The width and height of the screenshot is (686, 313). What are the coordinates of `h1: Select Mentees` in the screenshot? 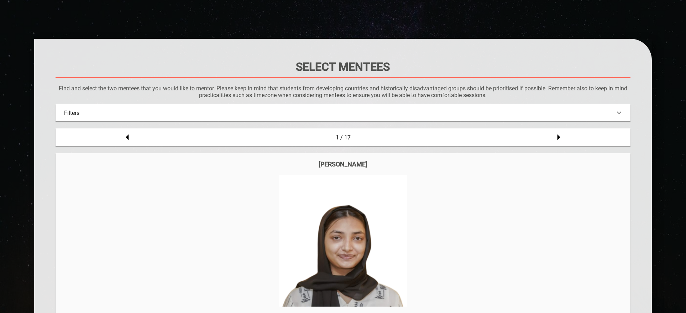 It's located at (343, 67).